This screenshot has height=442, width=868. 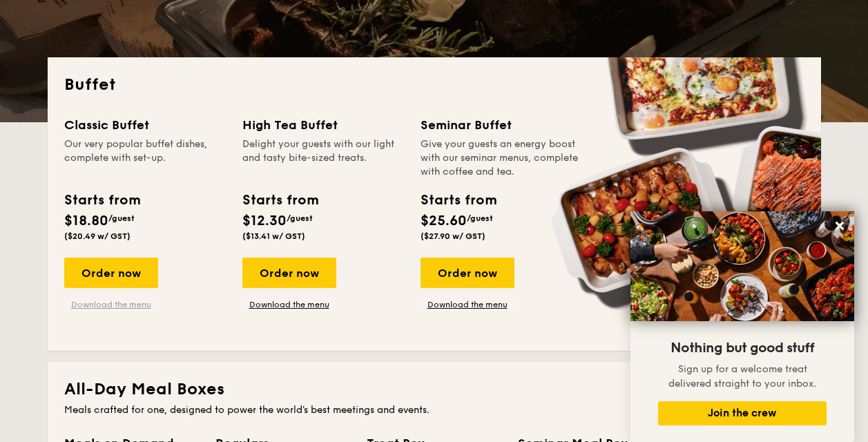 I want to click on span: $25.60, so click(x=444, y=221).